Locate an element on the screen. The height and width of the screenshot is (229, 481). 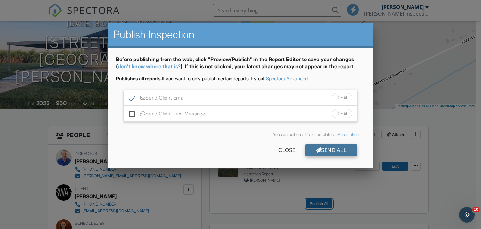
h2: Publish Inspection is located at coordinates (241, 35).